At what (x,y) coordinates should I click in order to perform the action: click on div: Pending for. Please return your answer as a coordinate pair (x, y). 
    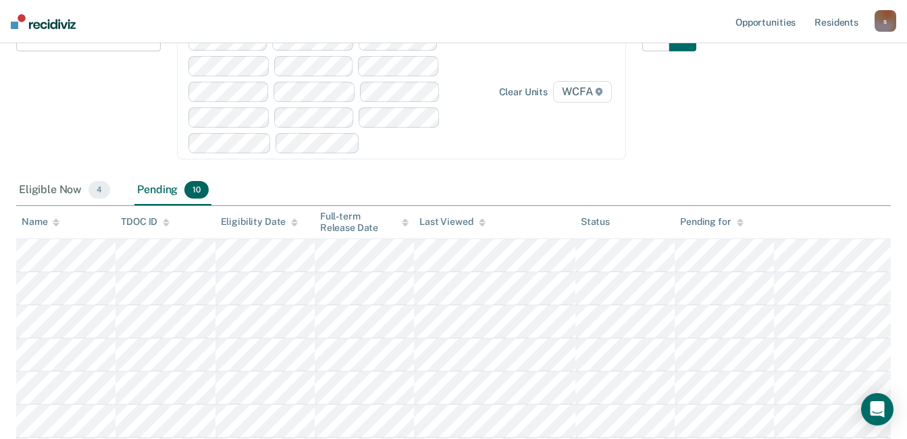
    Looking at the image, I should click on (711, 221).